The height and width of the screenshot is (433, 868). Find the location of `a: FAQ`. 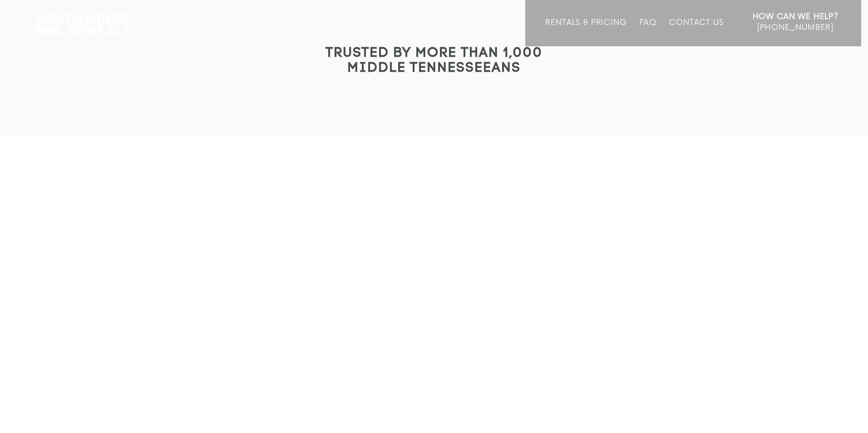

a: FAQ is located at coordinates (648, 32).